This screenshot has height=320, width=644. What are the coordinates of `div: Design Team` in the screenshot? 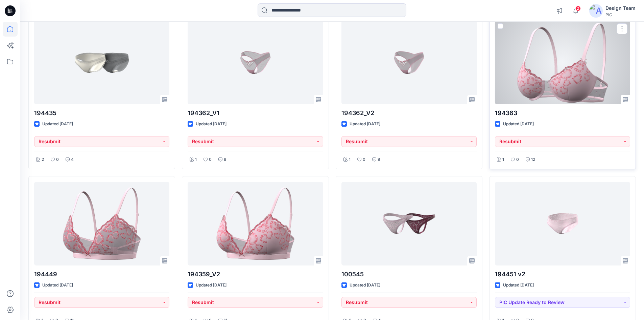 It's located at (620, 8).